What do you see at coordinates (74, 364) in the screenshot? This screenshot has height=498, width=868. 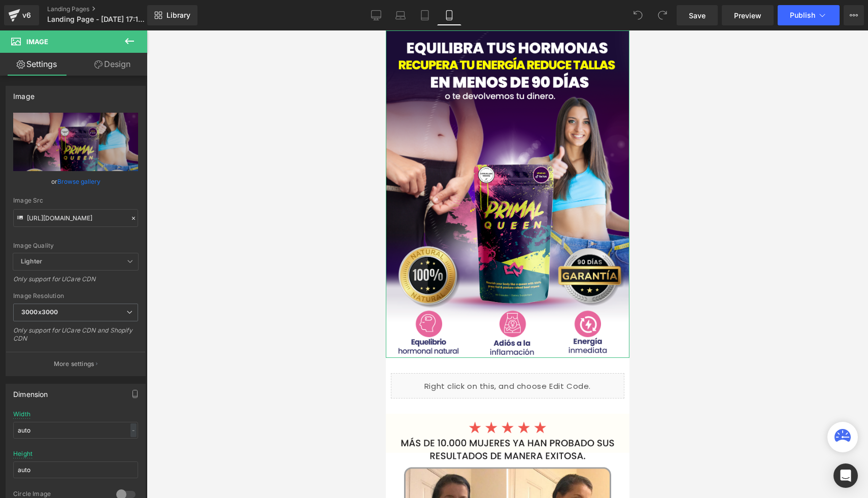 I see `p: More settings` at bounding box center [74, 364].